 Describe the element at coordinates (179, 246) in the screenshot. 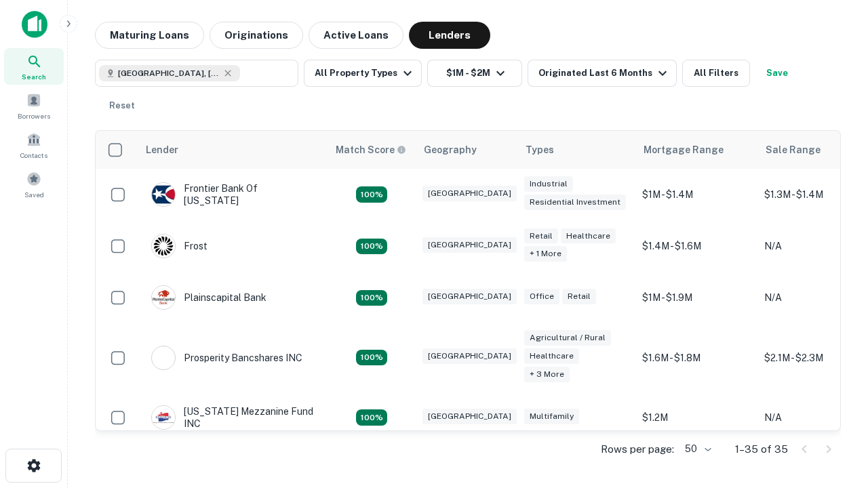

I see `div: Frost` at that location.